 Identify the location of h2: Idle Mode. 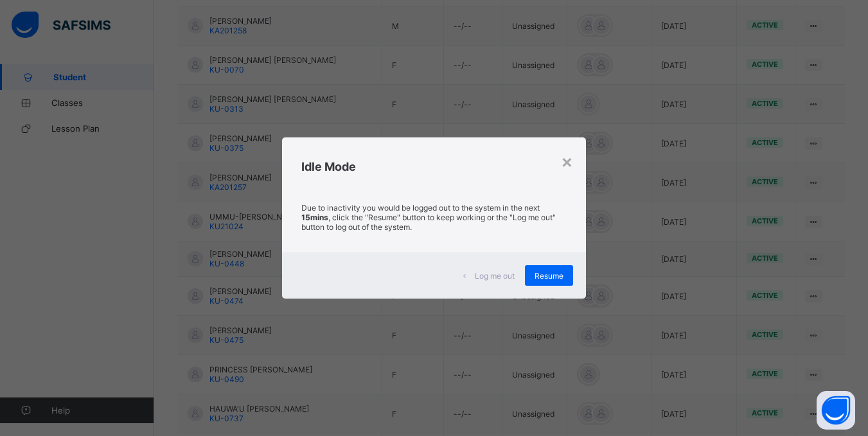
(434, 166).